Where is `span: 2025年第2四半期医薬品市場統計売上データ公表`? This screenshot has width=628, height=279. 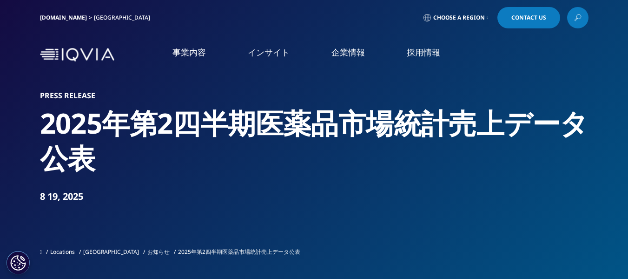 span: 2025年第2四半期医薬品市場統計売上データ公表 is located at coordinates (239, 251).